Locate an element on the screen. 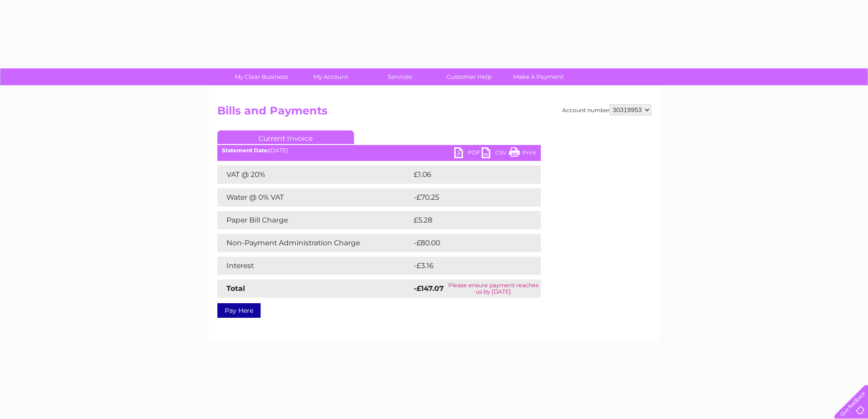  a: Pay Here is located at coordinates (239, 311).